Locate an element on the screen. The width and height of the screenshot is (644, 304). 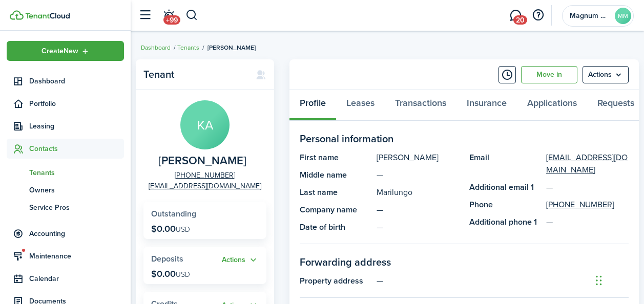
span: Dashboard is located at coordinates (77, 81).